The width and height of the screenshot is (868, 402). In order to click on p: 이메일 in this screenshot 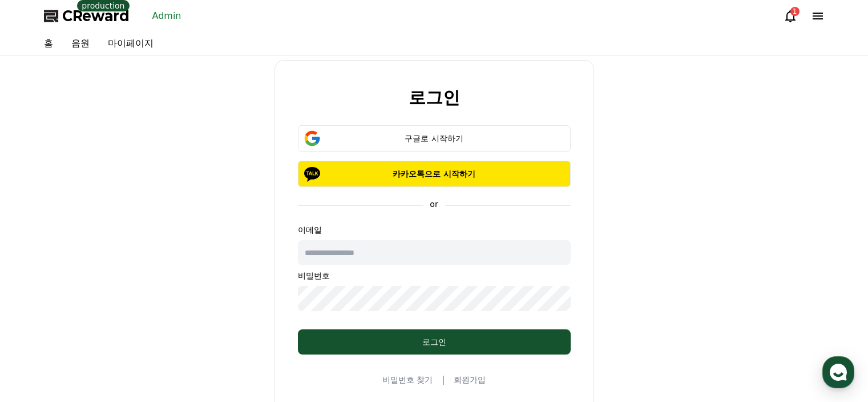, I will do `click(434, 230)`.